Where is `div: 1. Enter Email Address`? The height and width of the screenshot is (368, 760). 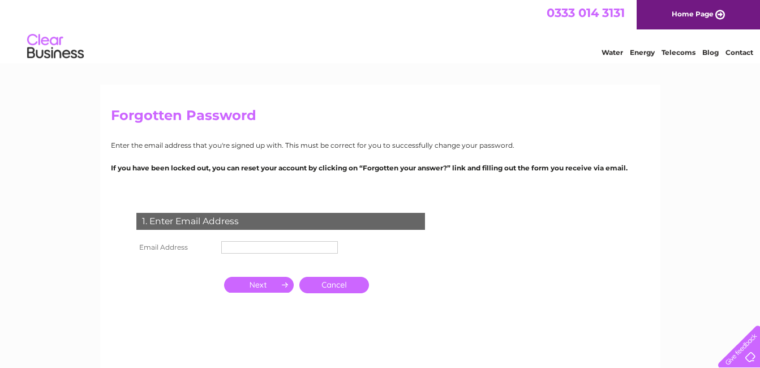 div: 1. Enter Email Address is located at coordinates (281, 221).